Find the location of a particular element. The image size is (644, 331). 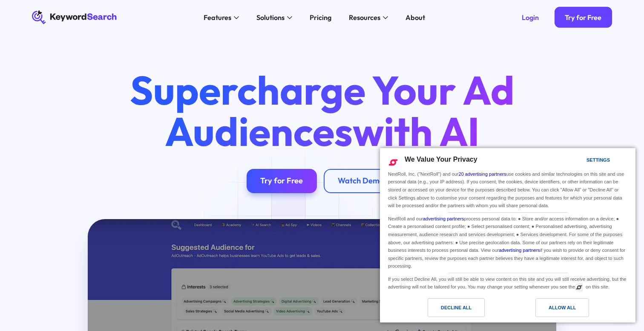

a: Login is located at coordinates (530, 17).